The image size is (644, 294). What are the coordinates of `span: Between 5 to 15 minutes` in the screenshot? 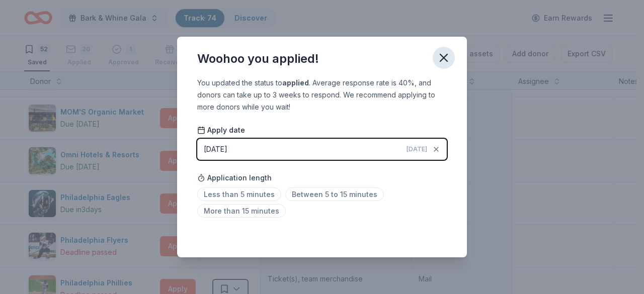 It's located at (335, 194).